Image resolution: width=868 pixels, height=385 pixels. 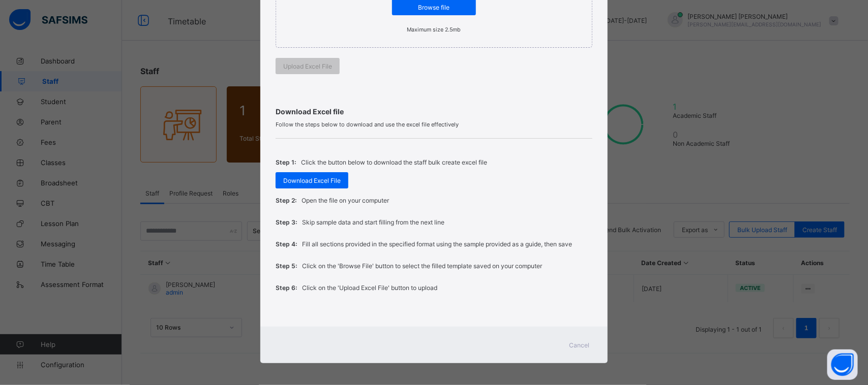 I want to click on span: Step 5:, so click(x=287, y=266).